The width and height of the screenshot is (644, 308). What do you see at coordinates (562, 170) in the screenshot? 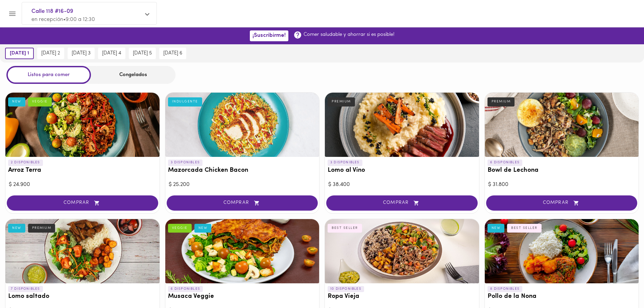
I see `h3: Bowl de Lechona` at bounding box center [562, 170].